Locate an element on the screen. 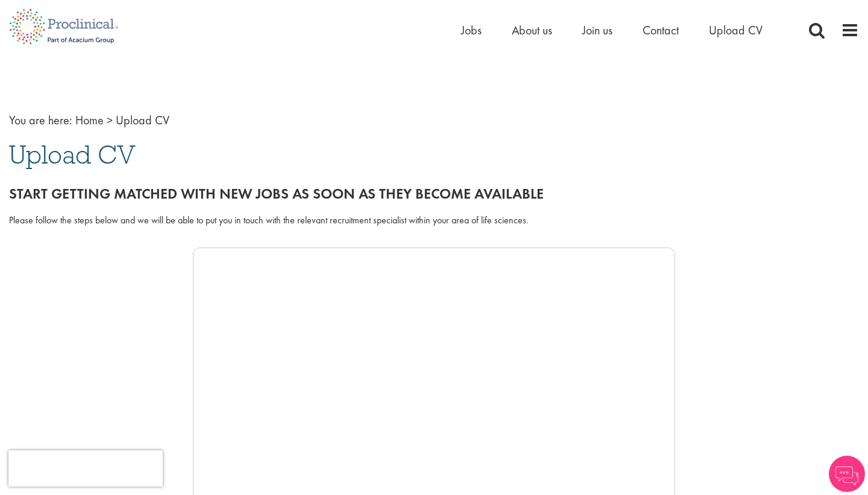 The height and width of the screenshot is (495, 868). span: About us is located at coordinates (532, 30).